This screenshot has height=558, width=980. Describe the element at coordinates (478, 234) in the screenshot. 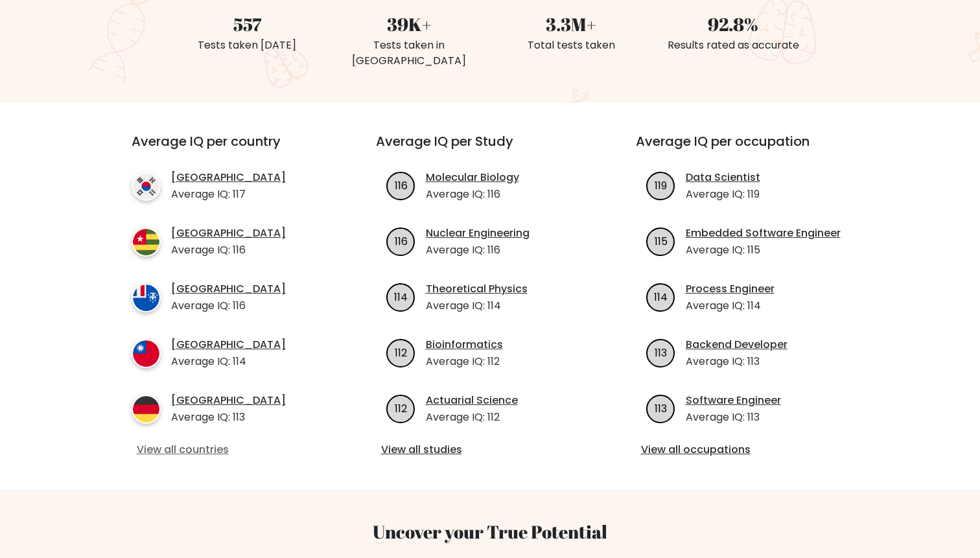

I see `a: Nuclear Engineering` at that location.